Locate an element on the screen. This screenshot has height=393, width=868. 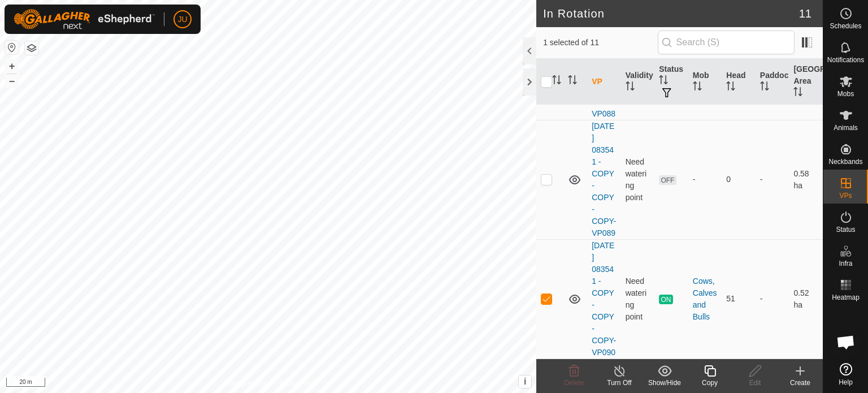
div: Show/Hide is located at coordinates (665, 382).